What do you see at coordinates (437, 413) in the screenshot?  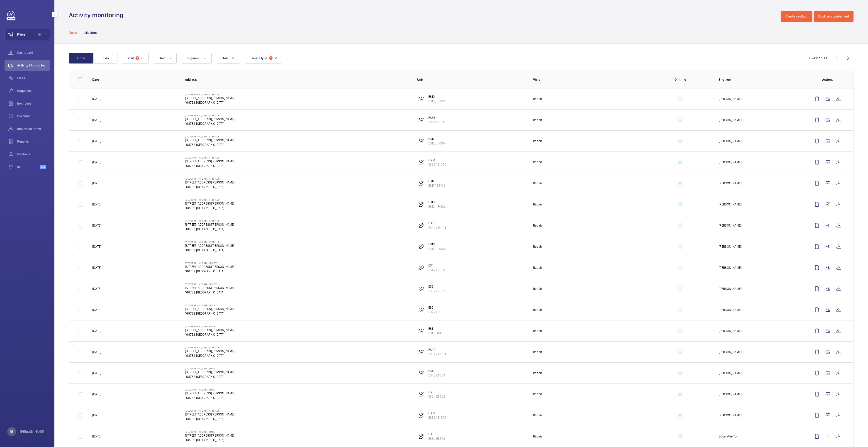 I see `p: ESE3` at bounding box center [437, 413].